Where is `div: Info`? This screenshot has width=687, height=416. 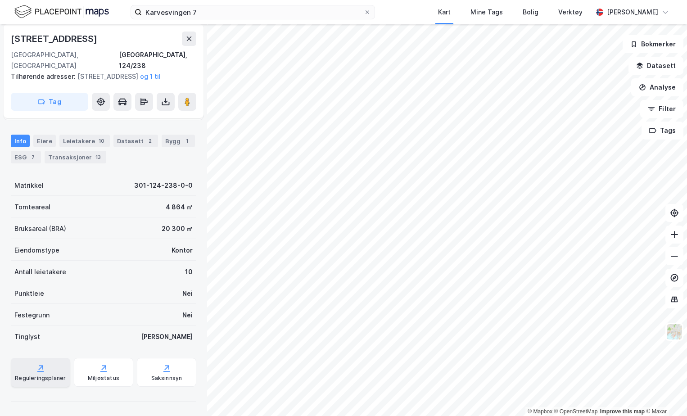
div: Info is located at coordinates (20, 141).